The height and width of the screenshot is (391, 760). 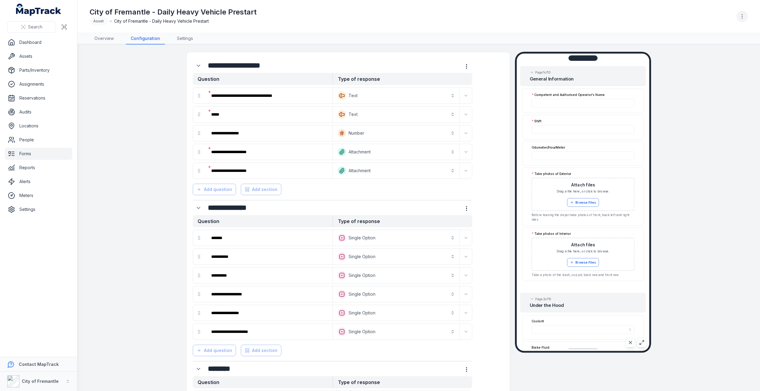 What do you see at coordinates (269, 171) in the screenshot?
I see `div: :r1gar:-form-item-label` at bounding box center [269, 171].